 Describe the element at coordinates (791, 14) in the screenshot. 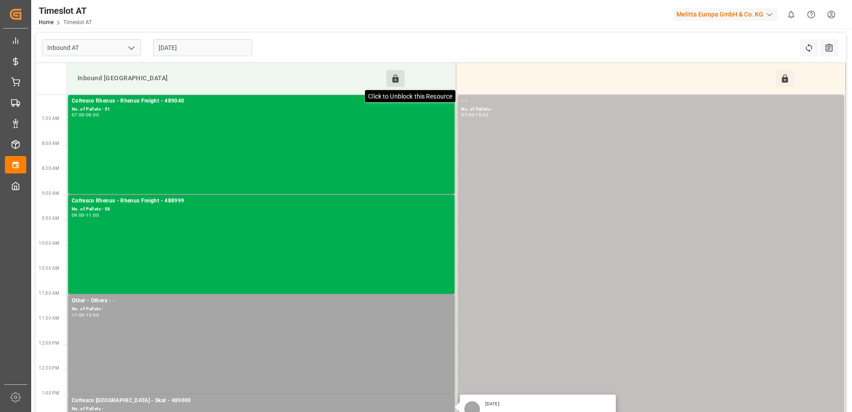

I see `button: show 0 new notifications` at that location.